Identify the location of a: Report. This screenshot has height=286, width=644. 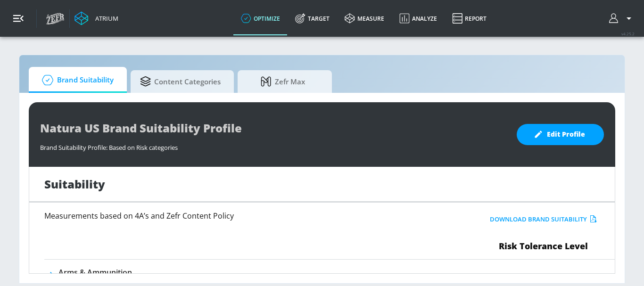
(469, 18).